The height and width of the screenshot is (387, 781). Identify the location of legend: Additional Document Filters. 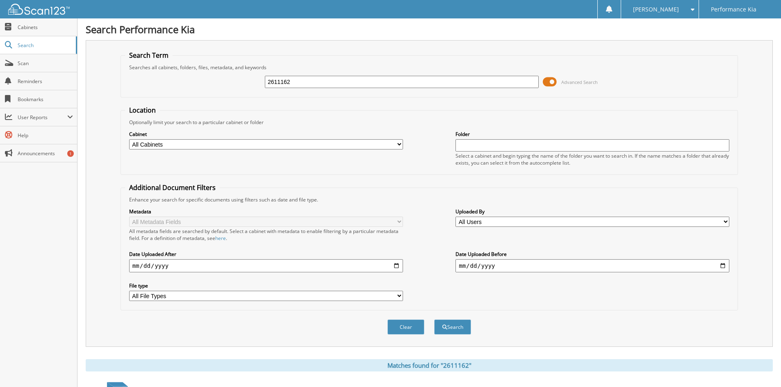
(172, 188).